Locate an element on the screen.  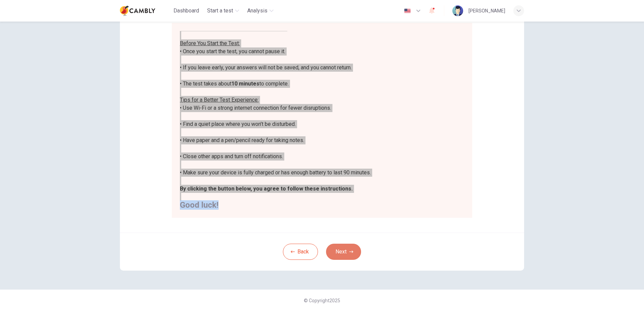
span: © Copyright 2025 is located at coordinates (322, 301).